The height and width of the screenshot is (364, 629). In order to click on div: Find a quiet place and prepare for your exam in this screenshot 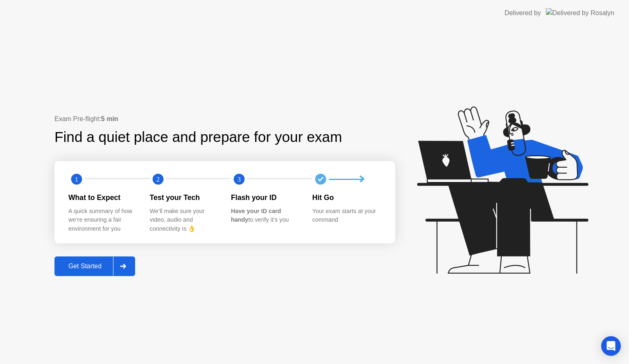, I will do `click(198, 137)`.